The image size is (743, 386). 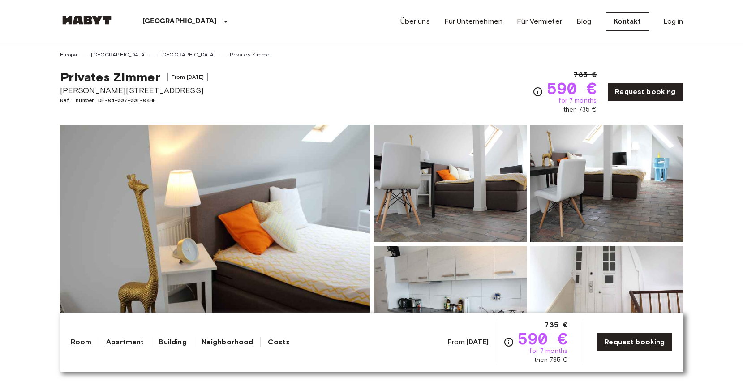 I want to click on a: Privates Zimmer, so click(x=251, y=55).